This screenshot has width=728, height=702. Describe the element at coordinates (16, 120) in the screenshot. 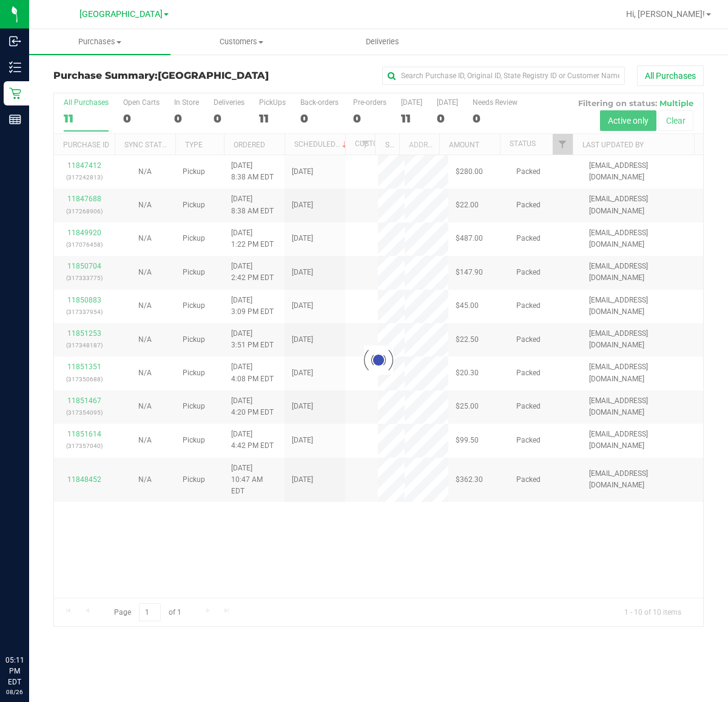

I see `inline-svg: Reports` at that location.